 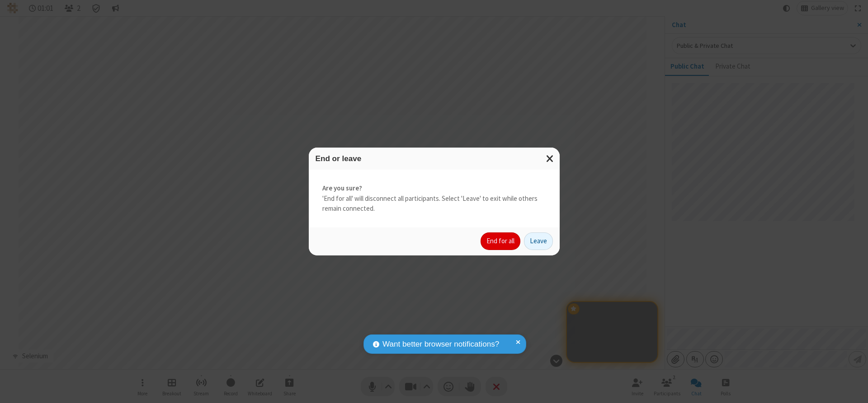 What do you see at coordinates (550, 159) in the screenshot?
I see `button: Close modal` at bounding box center [550, 159].